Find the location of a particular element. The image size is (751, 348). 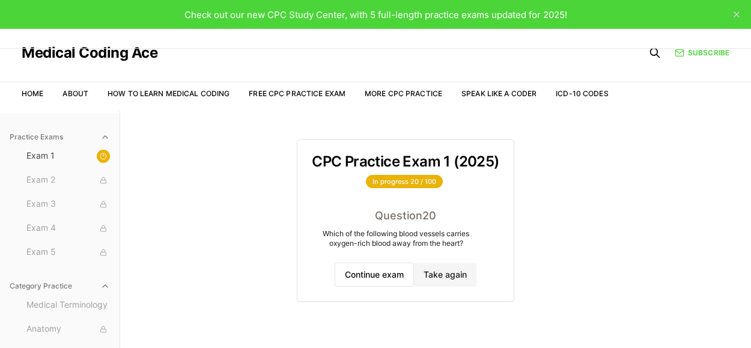

a: Medical Coding Ace is located at coordinates (90, 53).